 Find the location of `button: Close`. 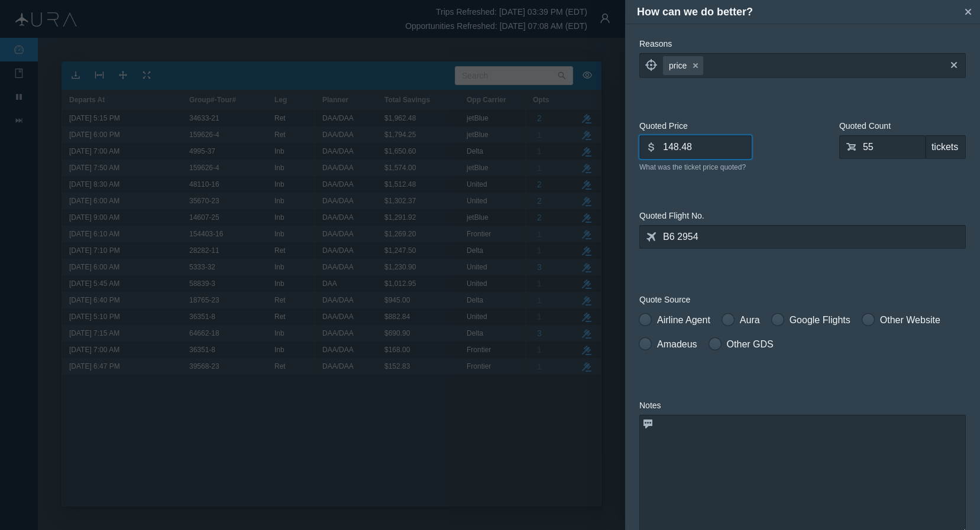

button: Close is located at coordinates (968, 12).